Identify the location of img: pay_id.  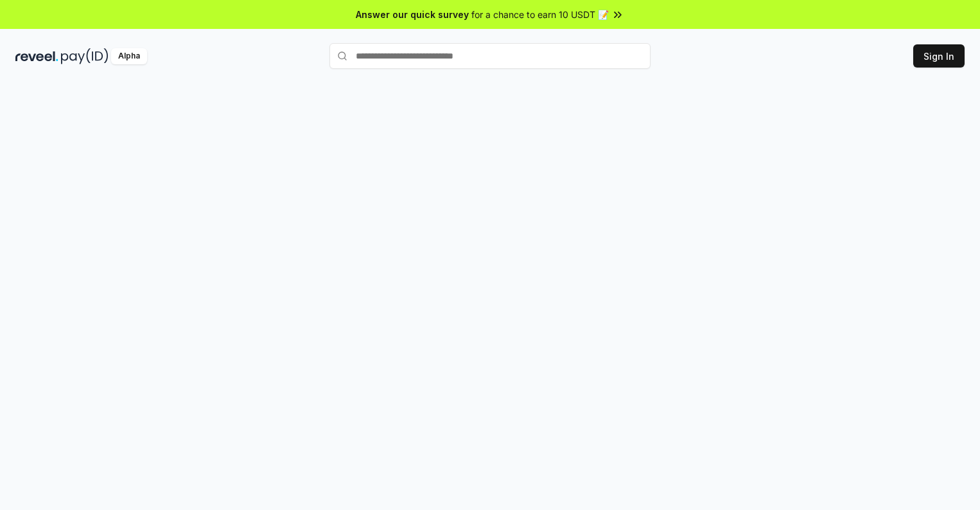
(85, 56).